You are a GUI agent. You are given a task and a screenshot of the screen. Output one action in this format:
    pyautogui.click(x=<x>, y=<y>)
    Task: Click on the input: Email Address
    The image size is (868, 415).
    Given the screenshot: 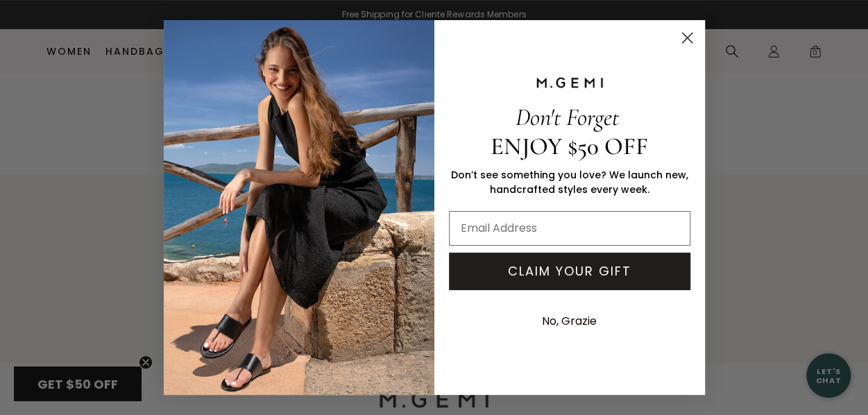 What is the action you would take?
    pyautogui.click(x=569, y=228)
    